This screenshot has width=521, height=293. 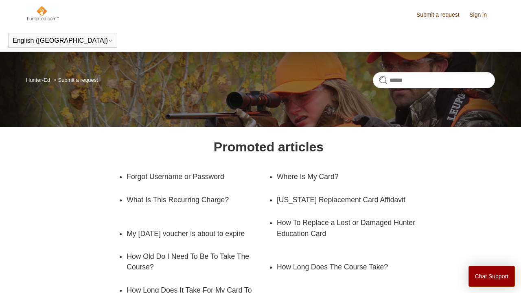 I want to click on li: Hunter-Ed, so click(x=39, y=80).